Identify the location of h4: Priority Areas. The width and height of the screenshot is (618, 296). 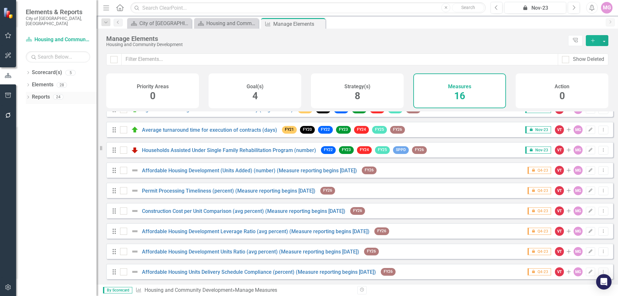
(153, 87).